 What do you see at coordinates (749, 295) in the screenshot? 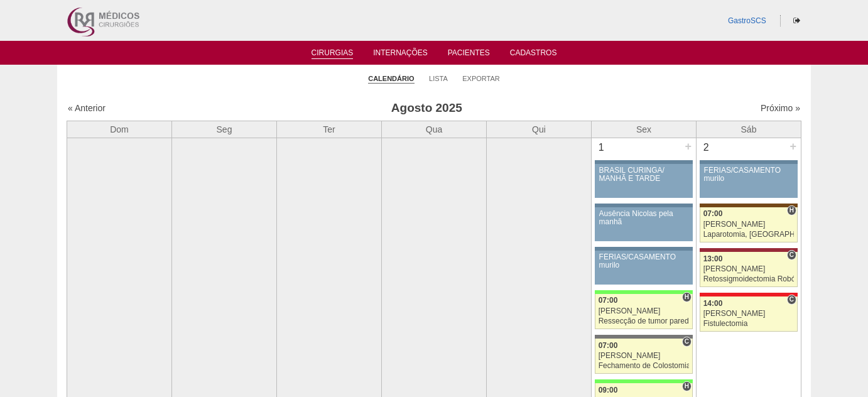
I see `div: Key: Assunção` at bounding box center [749, 295].